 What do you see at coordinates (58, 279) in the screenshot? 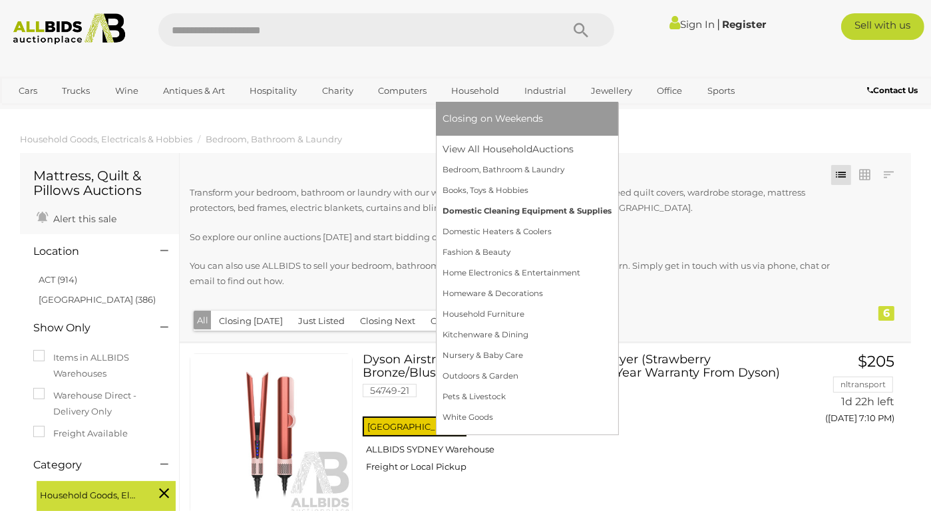
I see `a: ACT (914)` at bounding box center [58, 279].